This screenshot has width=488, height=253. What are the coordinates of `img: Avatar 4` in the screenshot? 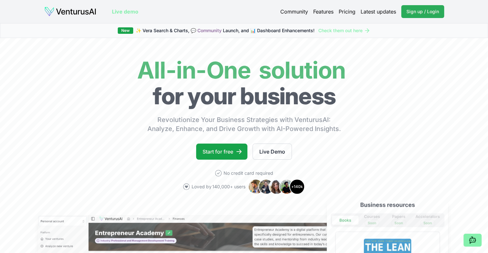 It's located at (287, 187).